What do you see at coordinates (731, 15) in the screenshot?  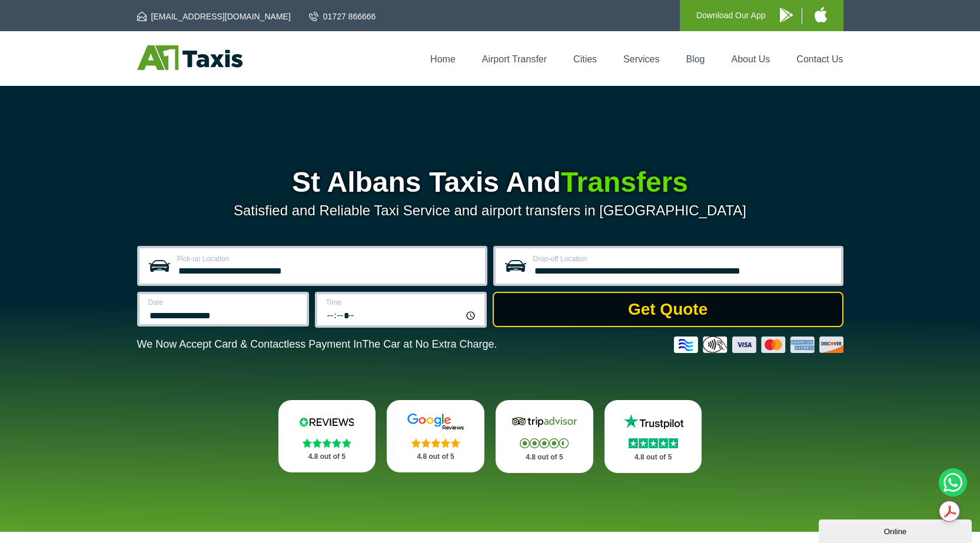 I see `p: Download Our App` at bounding box center [731, 15].